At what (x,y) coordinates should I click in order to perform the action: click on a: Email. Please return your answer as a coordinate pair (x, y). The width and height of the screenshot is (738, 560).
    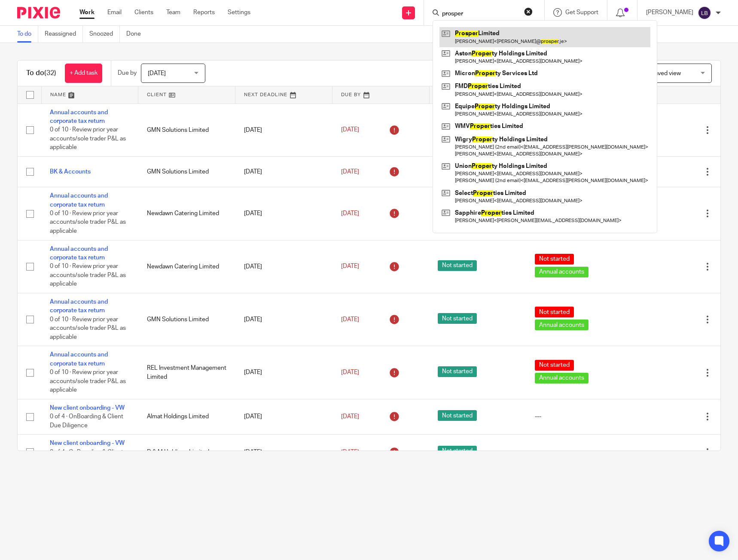
    Looking at the image, I should click on (115, 13).